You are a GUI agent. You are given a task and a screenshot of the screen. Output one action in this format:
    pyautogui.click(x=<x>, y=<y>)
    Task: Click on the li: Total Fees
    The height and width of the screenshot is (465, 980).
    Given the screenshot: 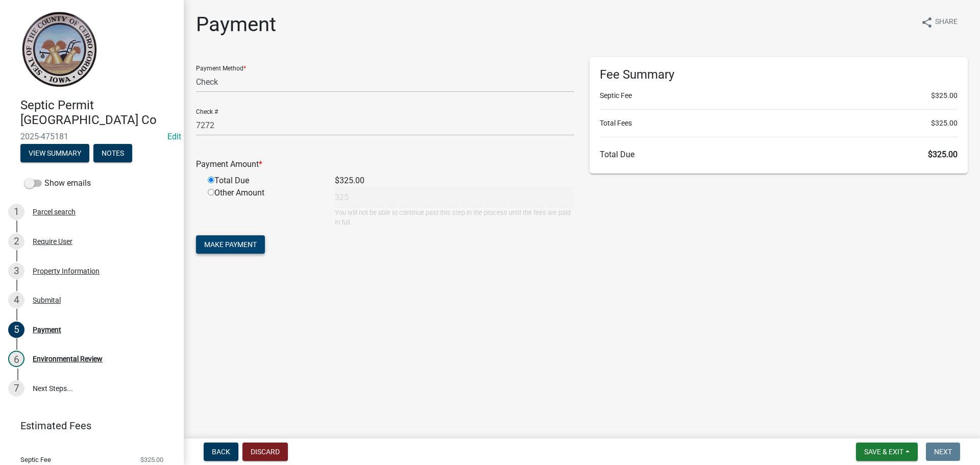 What is the action you would take?
    pyautogui.click(x=778, y=123)
    